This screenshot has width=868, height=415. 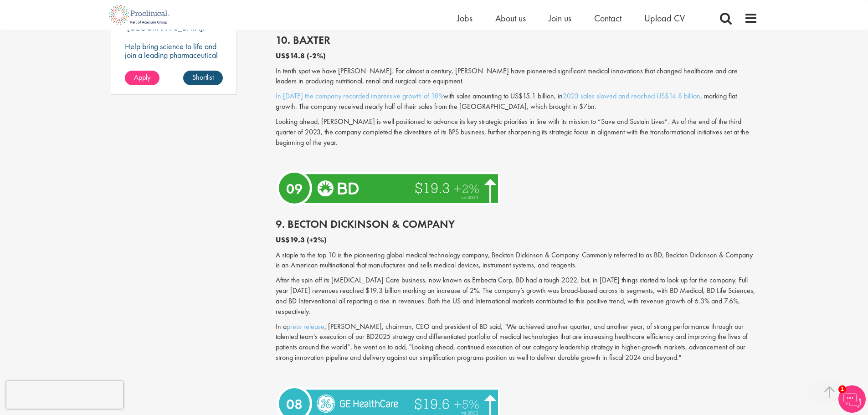 I want to click on a: Shortlist, so click(x=203, y=78).